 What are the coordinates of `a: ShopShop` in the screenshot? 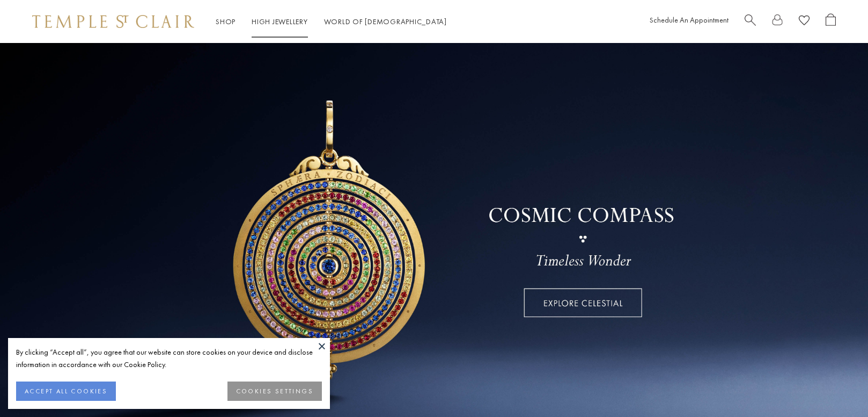 It's located at (225, 21).